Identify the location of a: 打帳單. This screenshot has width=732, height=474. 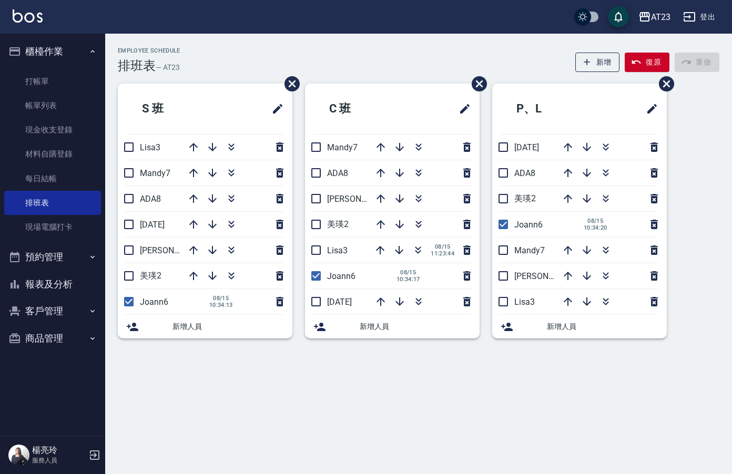
(53, 82).